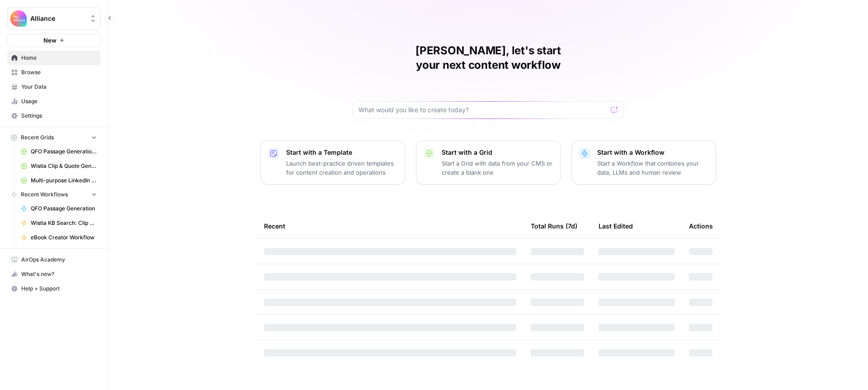 The height and width of the screenshot is (390, 868). What do you see at coordinates (488, 162) in the screenshot?
I see `button: Start with a GridStart a Grid with data from your CMS or create a blank one` at bounding box center [488, 162].